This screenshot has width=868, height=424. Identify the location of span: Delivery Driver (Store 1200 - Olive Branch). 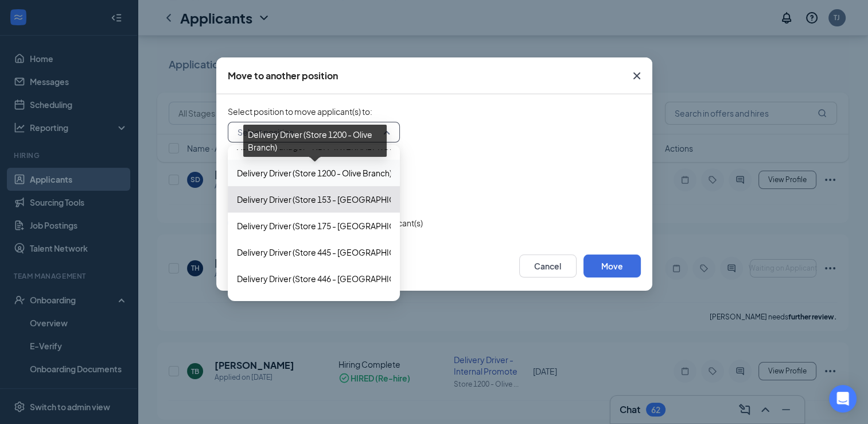
(314, 173).